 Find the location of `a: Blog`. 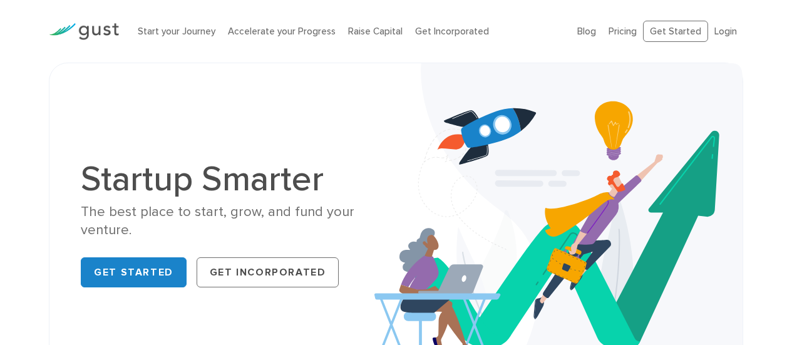

a: Blog is located at coordinates (587, 31).